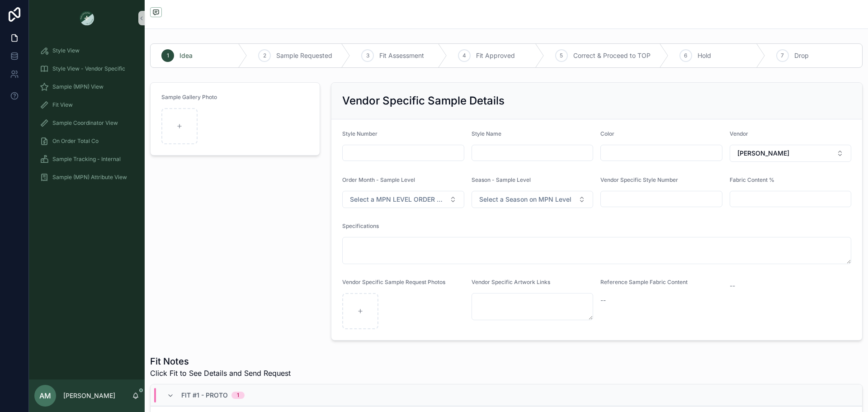  I want to click on span: Specifications, so click(361, 226).